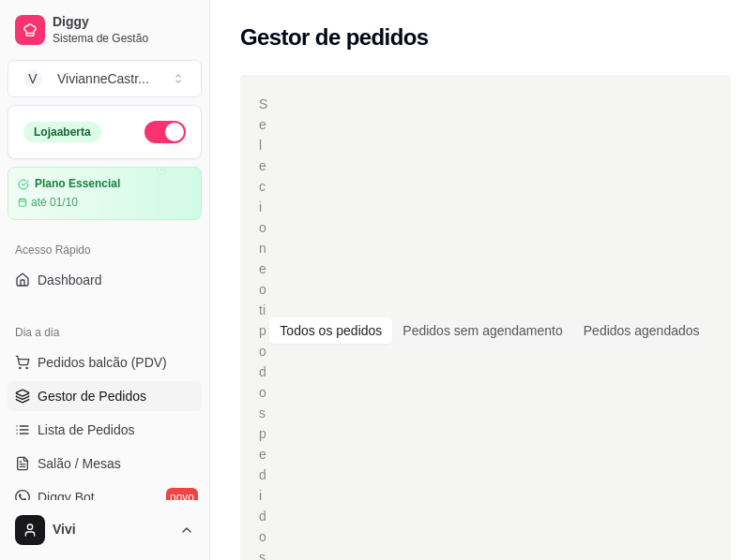 The image size is (744, 560). I want to click on article: até 01/10, so click(55, 202).